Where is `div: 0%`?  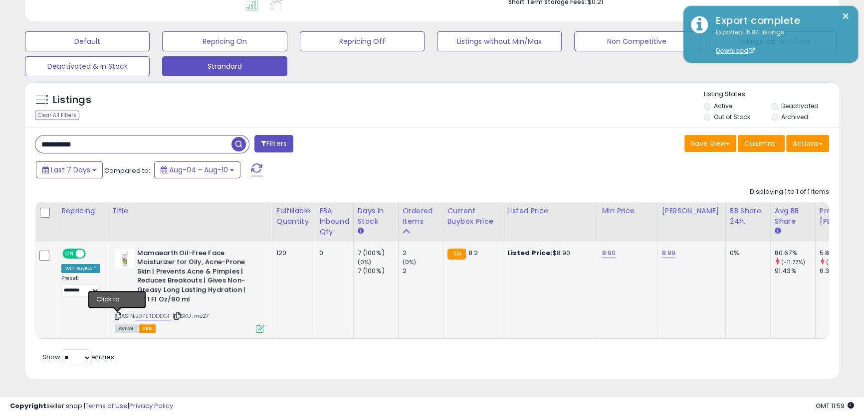
div: 0% is located at coordinates (746, 253).